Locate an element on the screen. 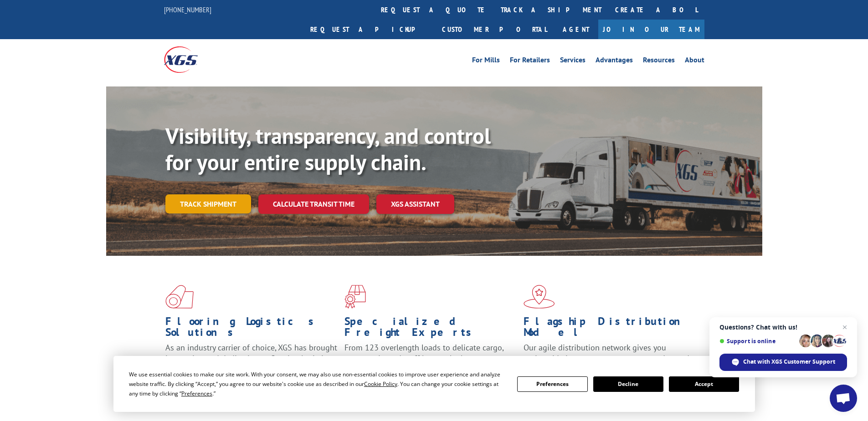 The image size is (868, 421). span: Preferences is located at coordinates (197, 393).